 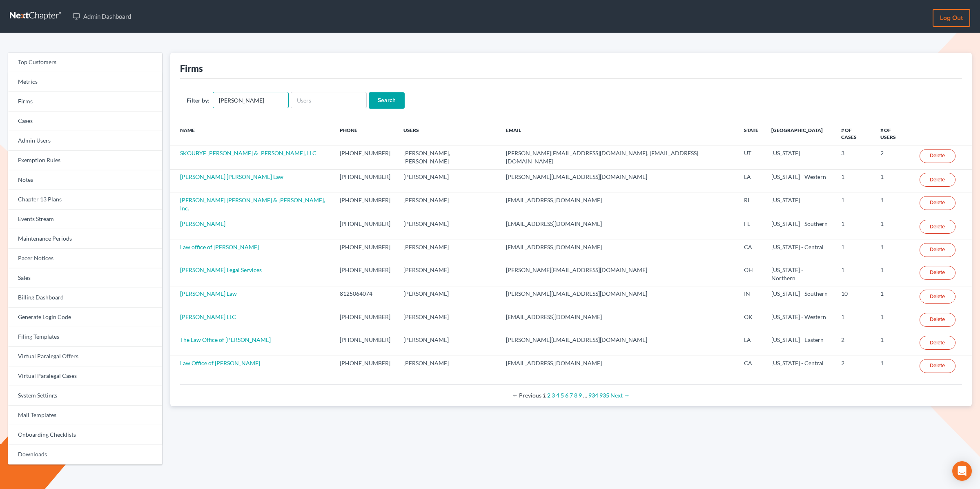 I want to click on td: LA, so click(x=751, y=181).